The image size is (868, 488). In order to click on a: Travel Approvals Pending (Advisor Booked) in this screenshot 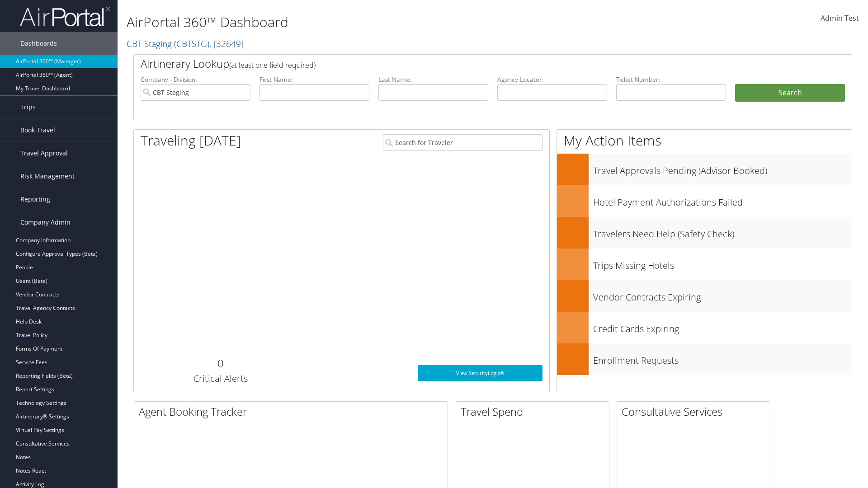, I will do `click(705, 169)`.